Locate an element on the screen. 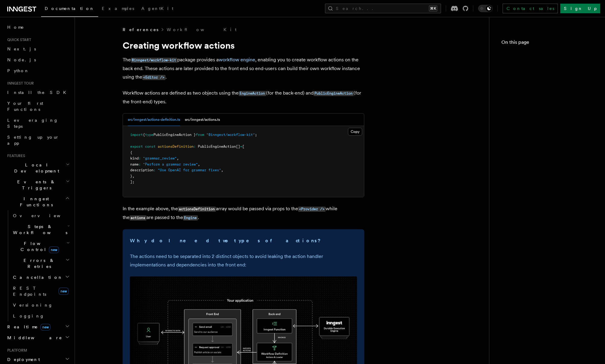 Image resolution: width=605 pixels, height=364 pixels. a: <Provider /> is located at coordinates (312, 208).